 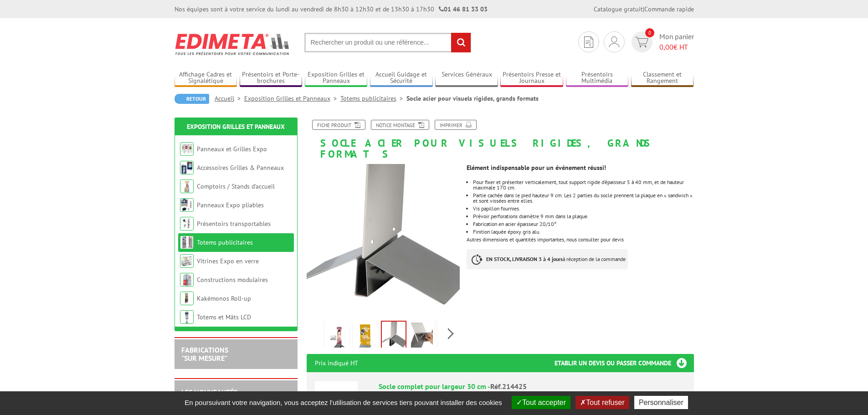 I want to click on img: Vitrines Expo en verre, so click(x=187, y=261).